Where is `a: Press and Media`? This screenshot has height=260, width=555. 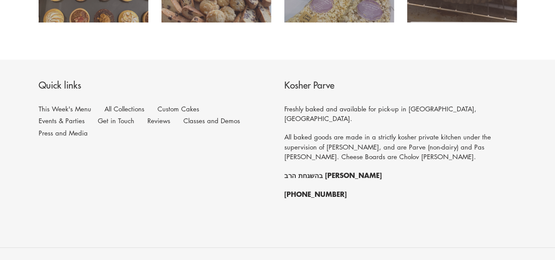 a: Press and Media is located at coordinates (63, 133).